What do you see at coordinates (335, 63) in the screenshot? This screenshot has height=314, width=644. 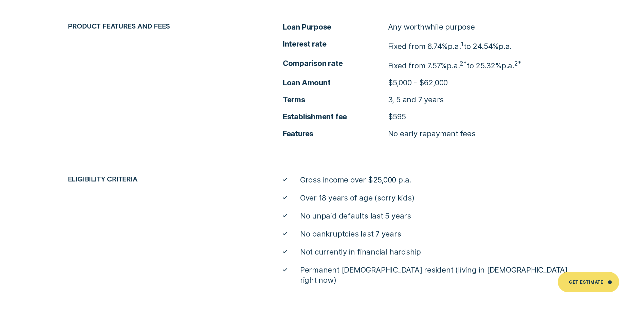 I see `span: Comparison rate` at bounding box center [335, 63].